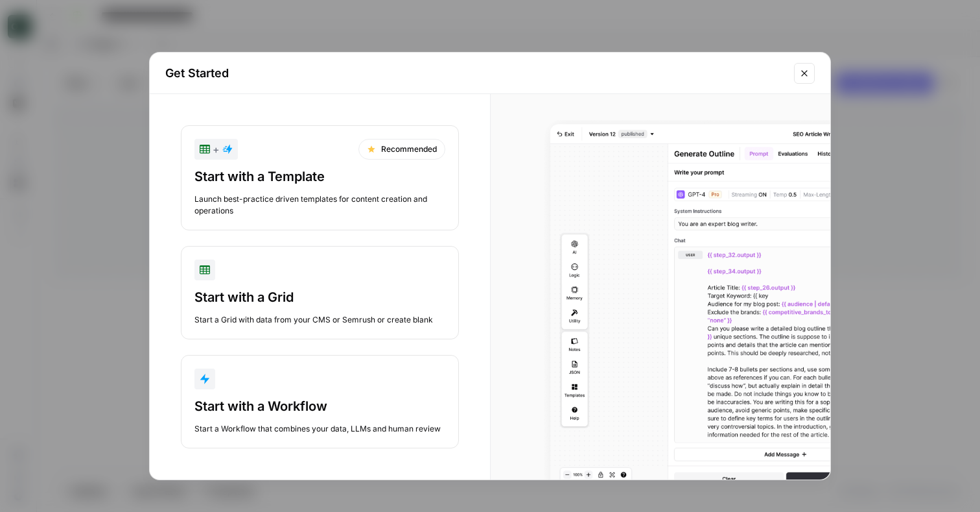  Describe the element at coordinates (320, 402) in the screenshot. I see `button: Start with a WorkflowStart a Workflow that combines your data, LLMs and human review` at that location.